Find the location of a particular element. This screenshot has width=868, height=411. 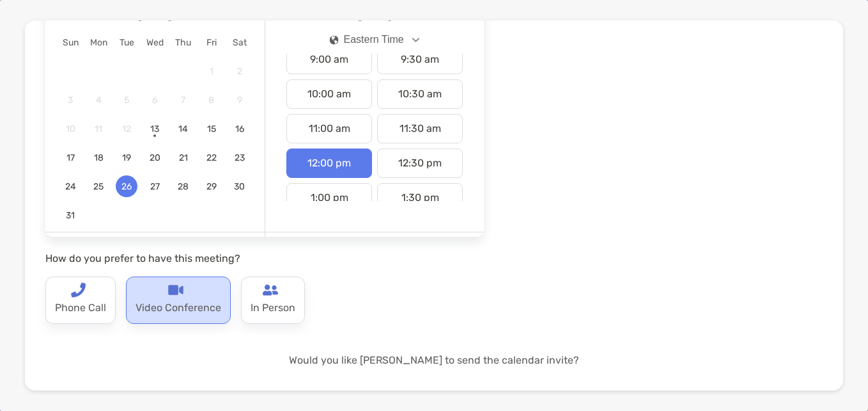

span: 4 is located at coordinates (99, 100).